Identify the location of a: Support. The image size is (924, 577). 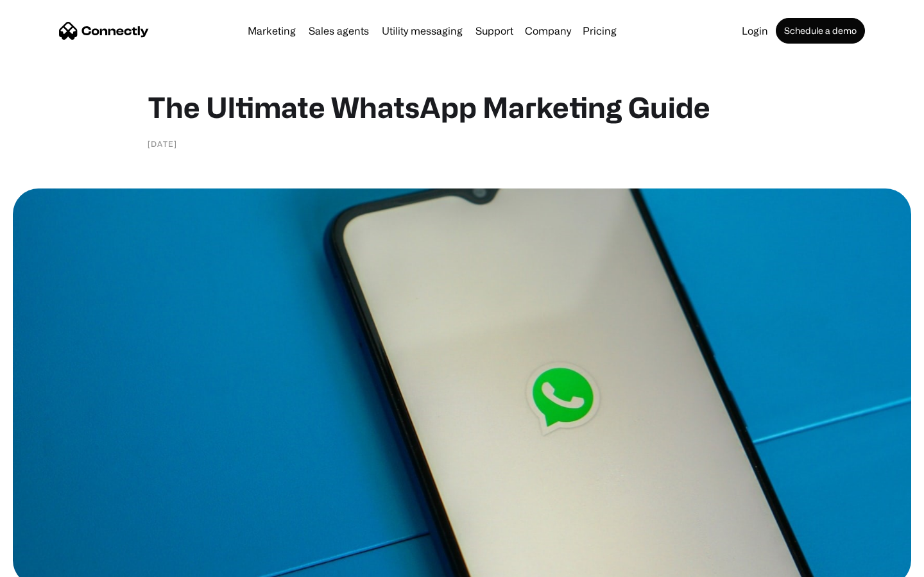
(494, 30).